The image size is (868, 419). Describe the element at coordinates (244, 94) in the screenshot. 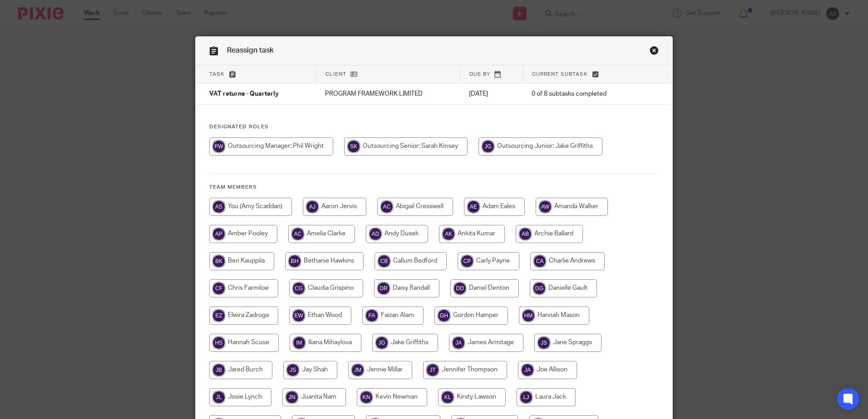

I see `span: VAT returns - Quarterly` at that location.